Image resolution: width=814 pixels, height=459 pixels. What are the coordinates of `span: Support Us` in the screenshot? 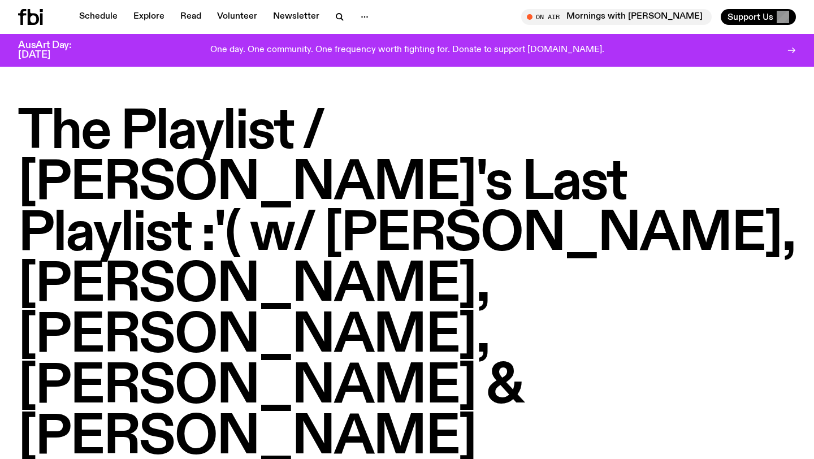 It's located at (750, 17).